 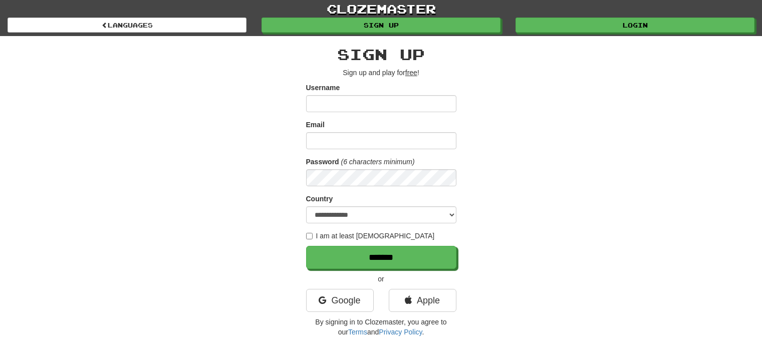 I want to click on label: Country, so click(x=320, y=199).